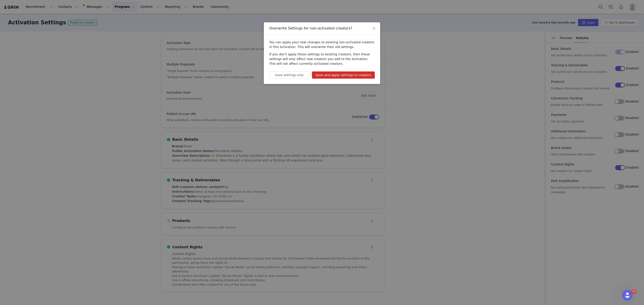 The image size is (644, 305). I want to click on span: 13, so click(633, 291).